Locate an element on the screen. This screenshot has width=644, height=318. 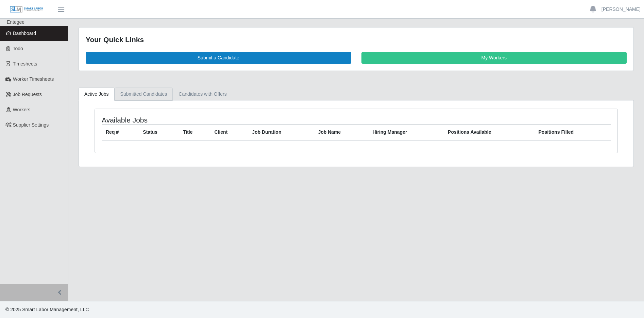
a: Candidates with Offers is located at coordinates (202, 94).